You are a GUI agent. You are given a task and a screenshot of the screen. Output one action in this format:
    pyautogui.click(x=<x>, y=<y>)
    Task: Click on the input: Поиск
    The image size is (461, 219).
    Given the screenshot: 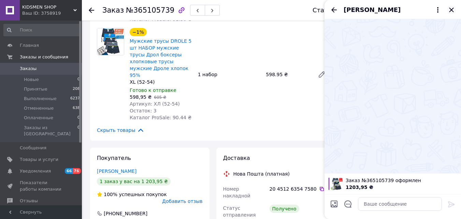 What is the action you would take?
    pyautogui.click(x=42, y=30)
    